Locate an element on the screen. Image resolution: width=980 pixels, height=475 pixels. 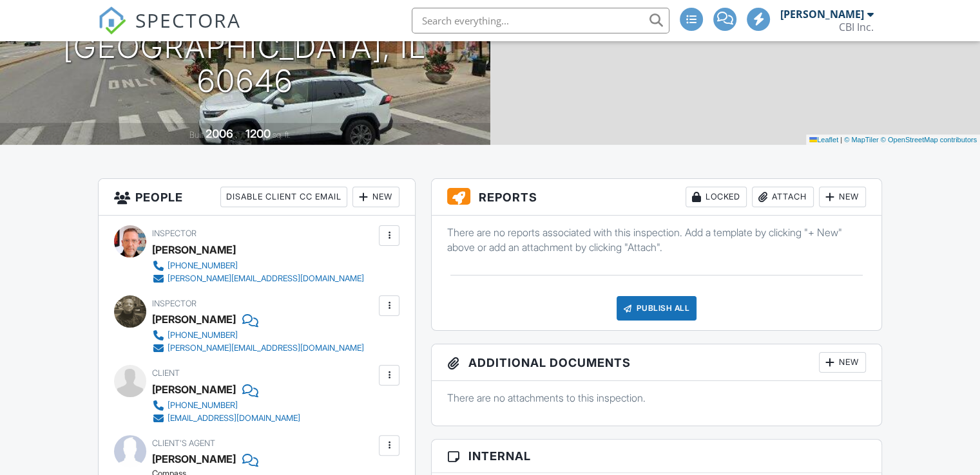
span: Client is located at coordinates (165, 373).